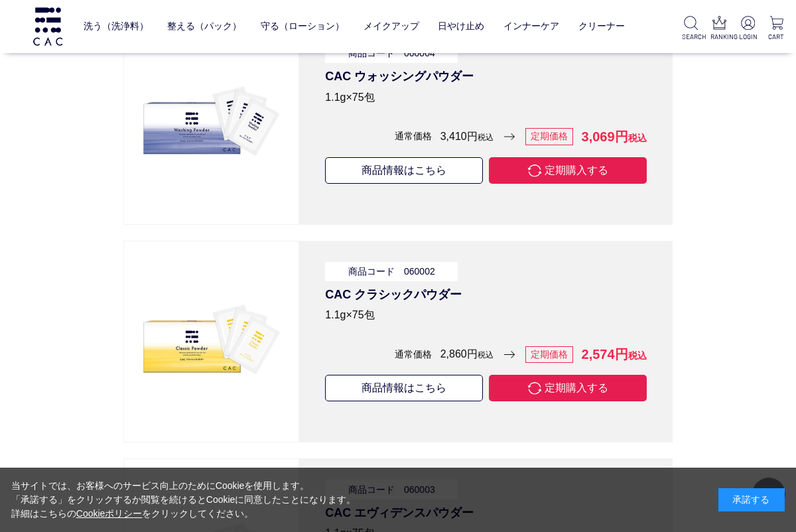 The image size is (796, 532). I want to click on a: 整える（パック）, so click(205, 26).